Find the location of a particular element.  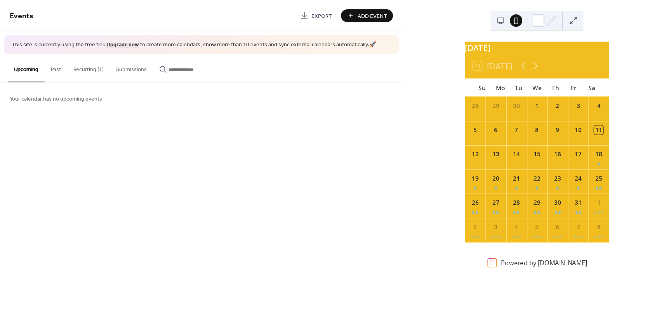

span: This site is currently using the free tier. to create more calendars, show more than 10 events an... is located at coordinates (194, 45).